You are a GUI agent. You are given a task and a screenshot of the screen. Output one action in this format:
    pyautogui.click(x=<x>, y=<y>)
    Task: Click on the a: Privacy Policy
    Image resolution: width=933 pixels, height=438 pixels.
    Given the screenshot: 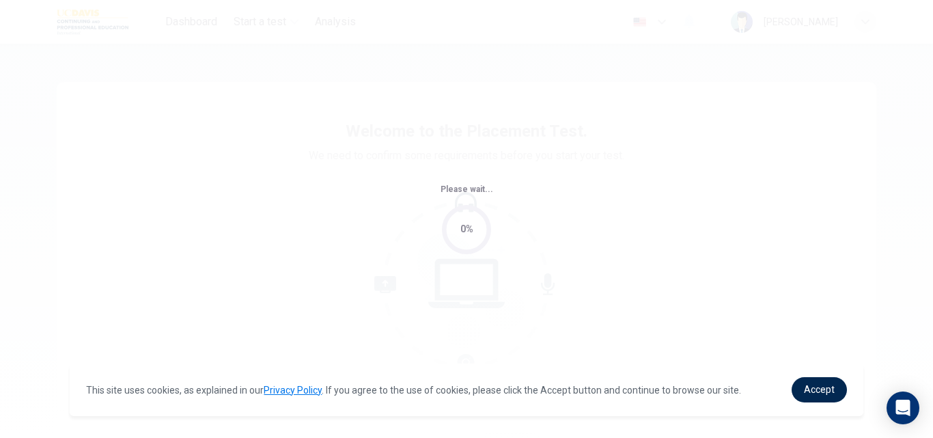 What is the action you would take?
    pyautogui.click(x=292, y=390)
    